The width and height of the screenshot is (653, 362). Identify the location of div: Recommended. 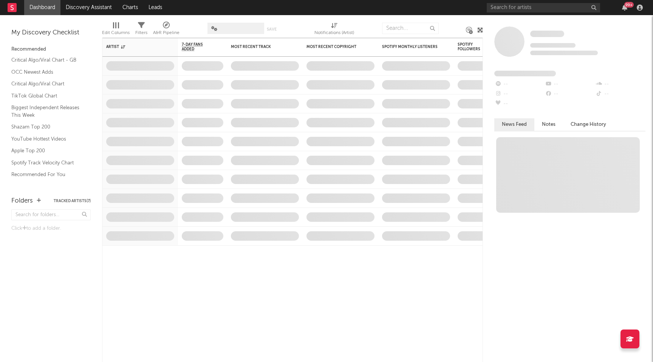
(51, 50).